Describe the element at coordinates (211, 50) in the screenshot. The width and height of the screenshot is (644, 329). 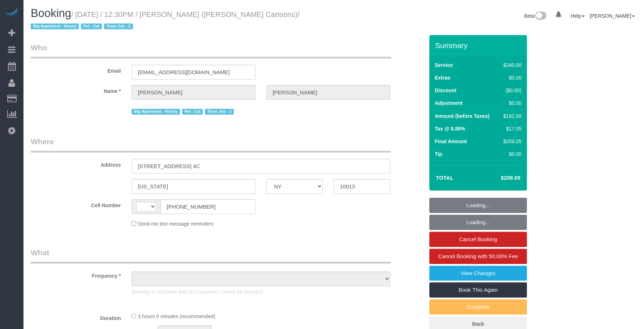
I see `legend: Who` at that location.